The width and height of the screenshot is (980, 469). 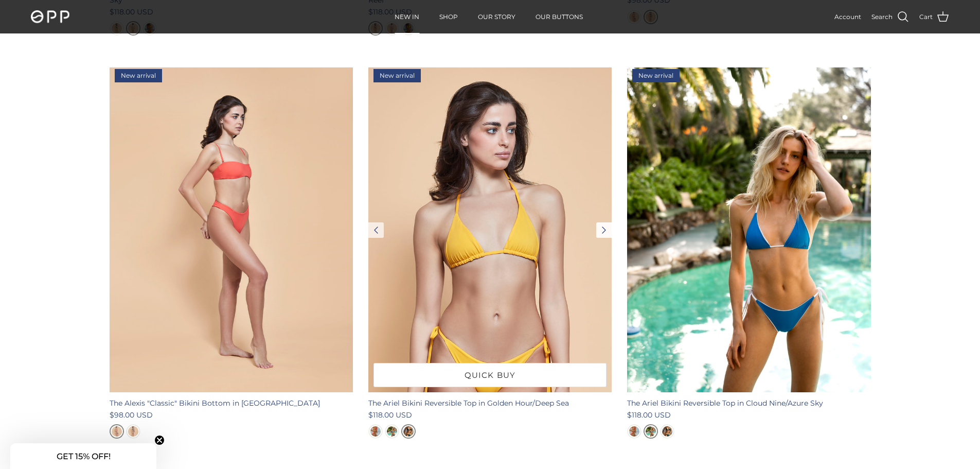 What do you see at coordinates (559, 17) in the screenshot?
I see `a: OUR BUTTONS` at bounding box center [559, 17].